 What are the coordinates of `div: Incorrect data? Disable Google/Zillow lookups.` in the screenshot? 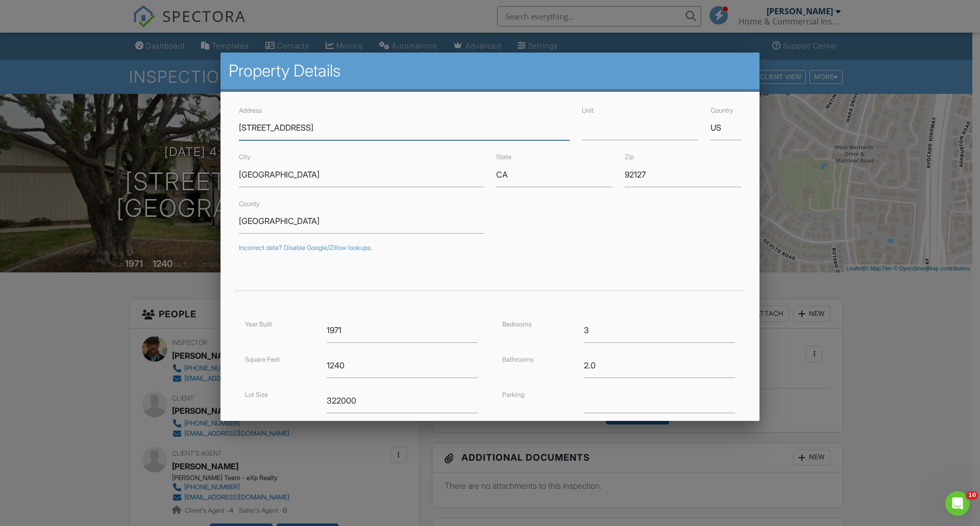 It's located at (490, 248).